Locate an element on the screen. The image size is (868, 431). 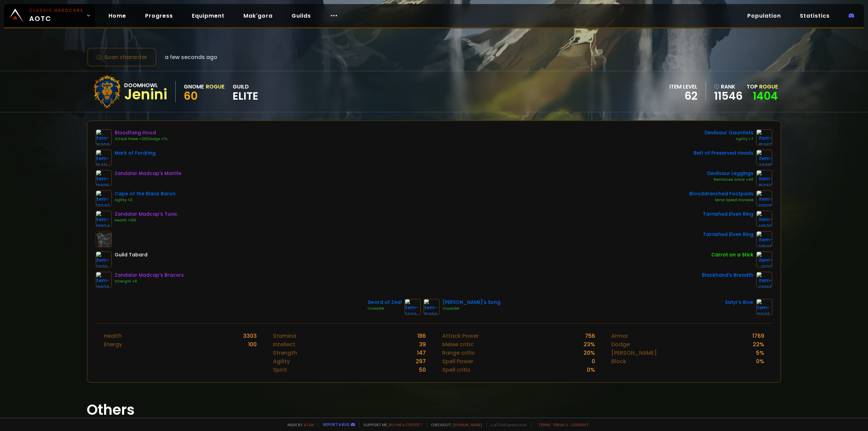
div: Energy is located at coordinates (113, 344).